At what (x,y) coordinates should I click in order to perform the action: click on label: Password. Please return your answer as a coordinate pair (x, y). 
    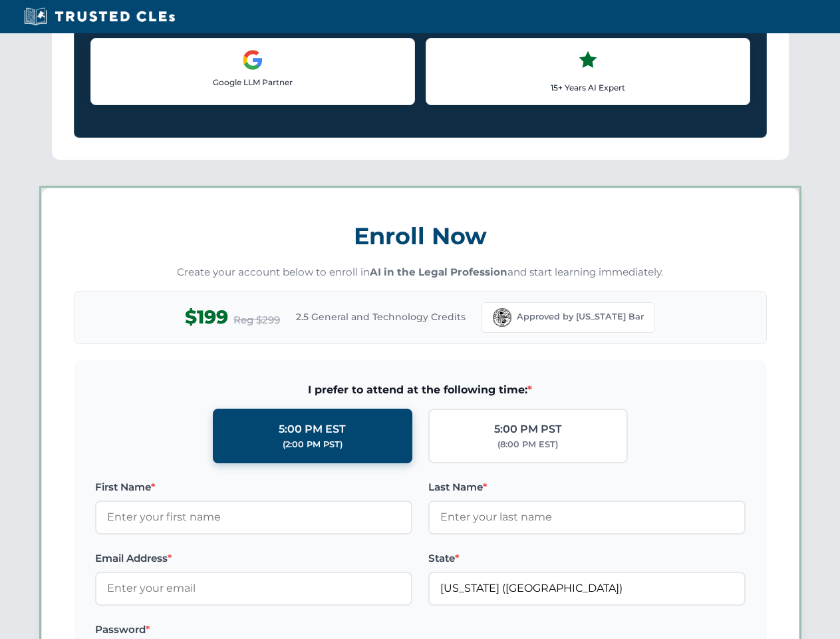
    Looking at the image, I should click on (254, 630).